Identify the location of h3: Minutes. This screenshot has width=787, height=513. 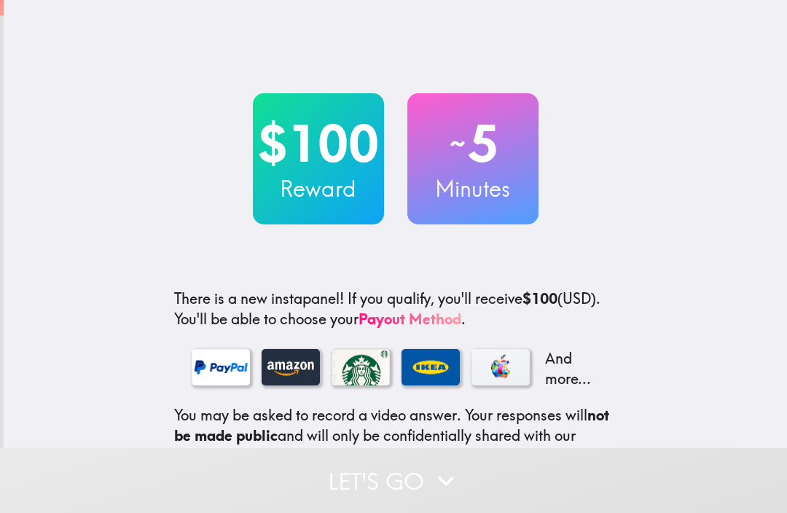
(473, 189).